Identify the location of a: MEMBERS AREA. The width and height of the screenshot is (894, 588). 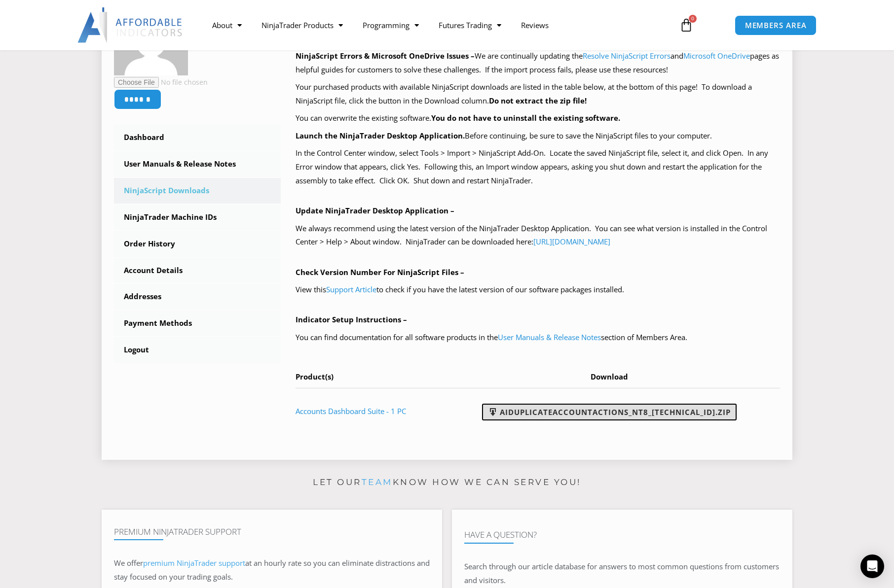
(775, 25).